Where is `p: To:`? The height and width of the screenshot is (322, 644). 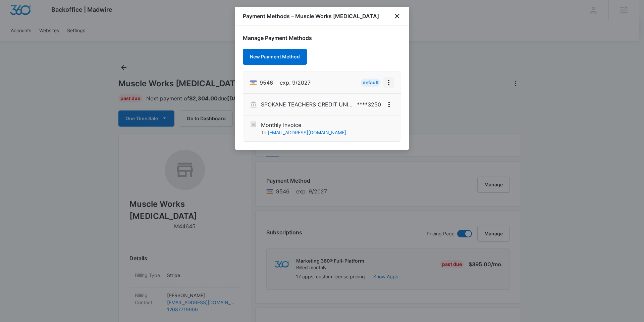 p: To: is located at coordinates (304, 132).